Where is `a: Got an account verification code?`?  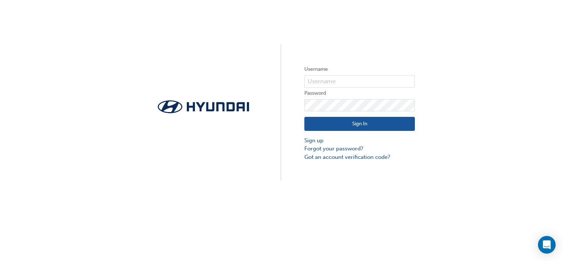
a: Got an account verification code? is located at coordinates (359, 157).